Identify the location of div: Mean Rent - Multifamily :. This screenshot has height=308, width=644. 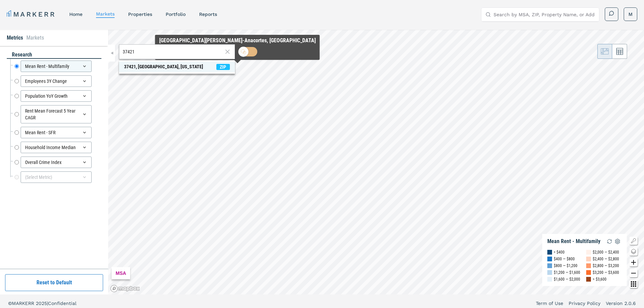
(237, 53).